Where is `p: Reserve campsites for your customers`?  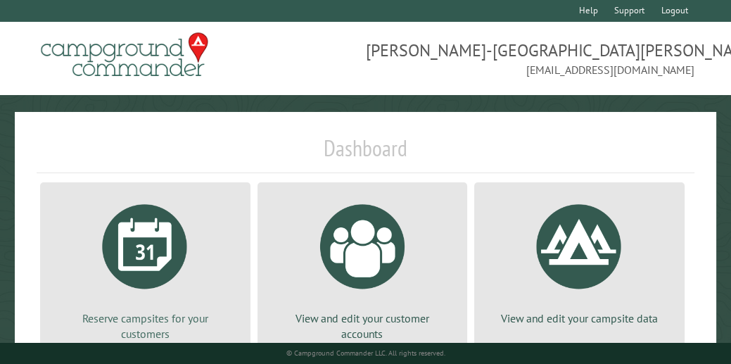 p: Reserve campsites for your customers is located at coordinates (145, 326).